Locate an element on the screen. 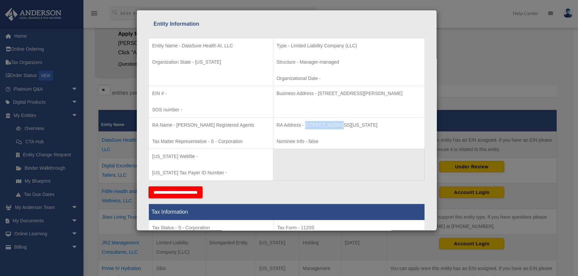  div: Entity Information is located at coordinates (286, 24).